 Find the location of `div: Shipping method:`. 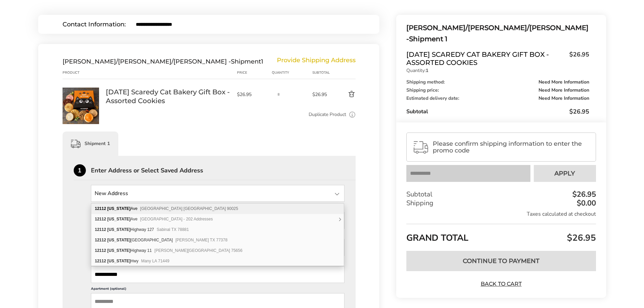

div: Shipping method: is located at coordinates (498, 82).